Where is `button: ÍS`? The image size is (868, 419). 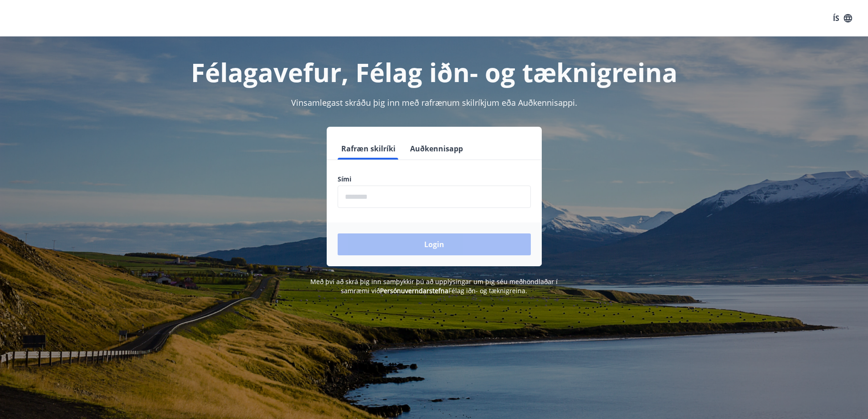
button: ÍS is located at coordinates (842, 18).